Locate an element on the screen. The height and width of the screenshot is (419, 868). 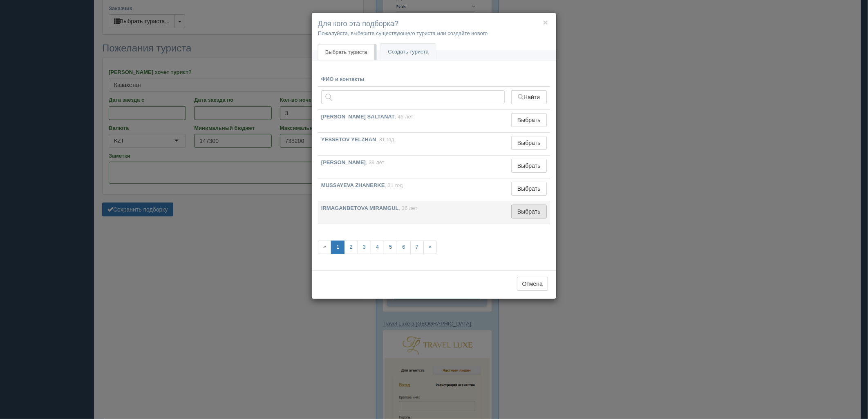
b: IRMAGANBETOVA MIRAMGUL is located at coordinates (360, 208).